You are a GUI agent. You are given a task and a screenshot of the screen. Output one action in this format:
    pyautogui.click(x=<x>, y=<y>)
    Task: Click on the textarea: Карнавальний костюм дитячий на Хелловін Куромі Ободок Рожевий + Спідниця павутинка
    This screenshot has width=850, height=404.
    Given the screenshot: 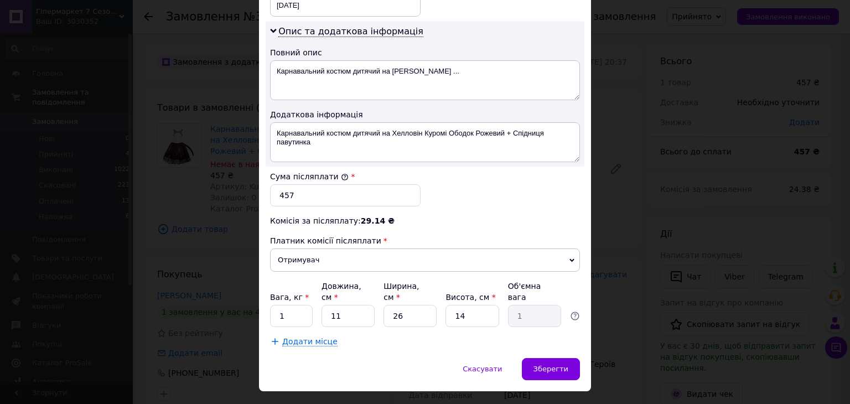 What is the action you would take?
    pyautogui.click(x=425, y=142)
    